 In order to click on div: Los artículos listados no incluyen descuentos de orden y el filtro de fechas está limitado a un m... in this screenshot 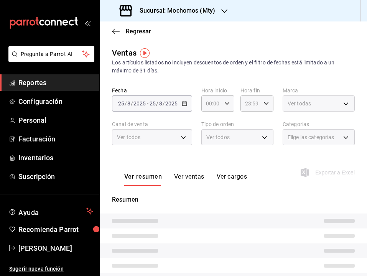, I will do `click(233, 67)`.